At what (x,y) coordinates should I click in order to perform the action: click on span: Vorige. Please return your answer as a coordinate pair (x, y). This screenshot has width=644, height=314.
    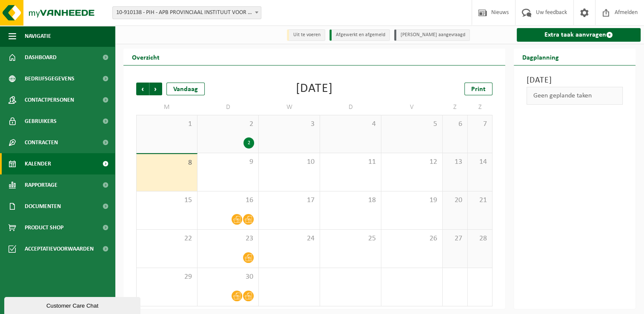
    Looking at the image, I should click on (143, 89).